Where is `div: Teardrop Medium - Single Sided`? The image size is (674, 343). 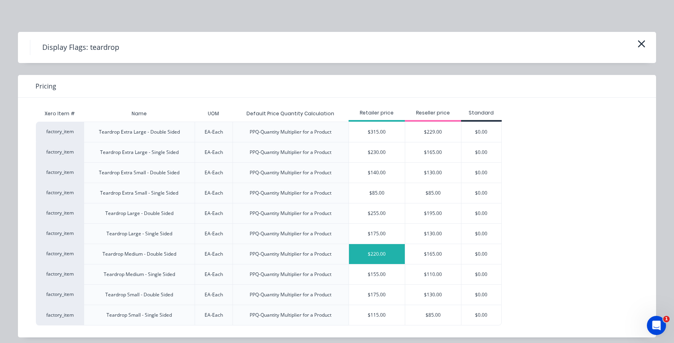 div: Teardrop Medium - Single Sided is located at coordinates (139, 274).